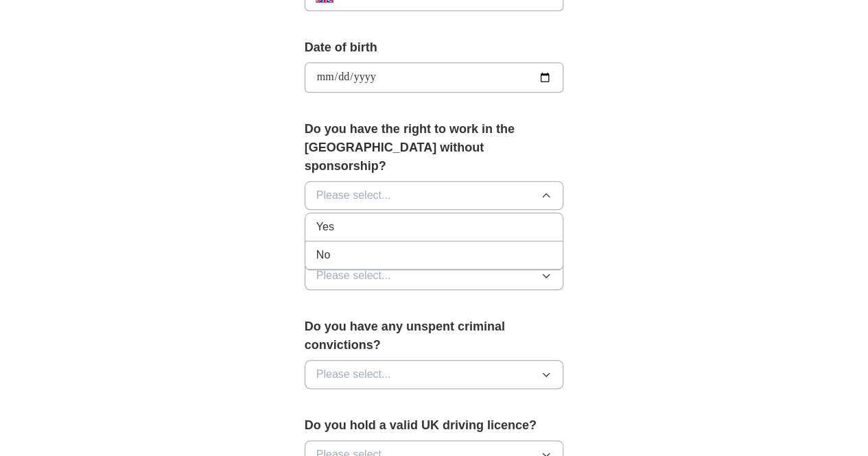 The width and height of the screenshot is (868, 456). What do you see at coordinates (434, 336) in the screenshot?
I see `label: Do you have any unspent criminal convictions?` at bounding box center [434, 336].